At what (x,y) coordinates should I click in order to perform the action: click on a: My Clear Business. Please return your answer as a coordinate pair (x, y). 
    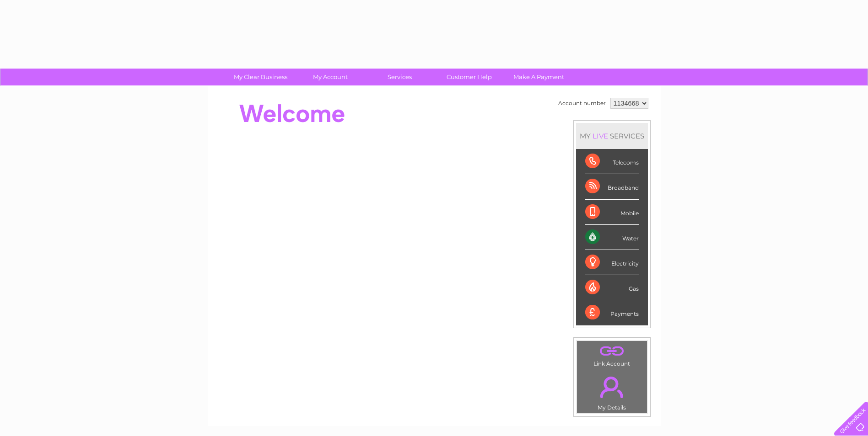
    Looking at the image, I should click on (260, 77).